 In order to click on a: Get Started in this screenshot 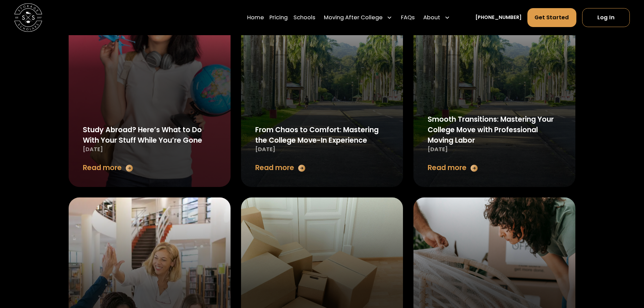, I will do `click(552, 18)`.